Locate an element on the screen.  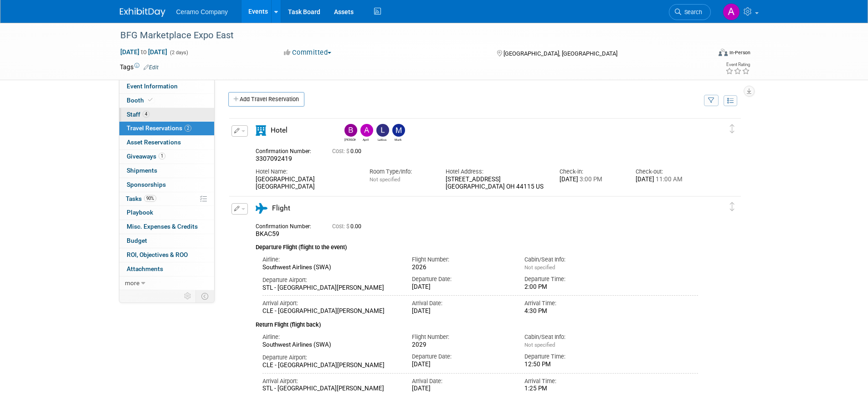
span: to is located at coordinates (144, 52).